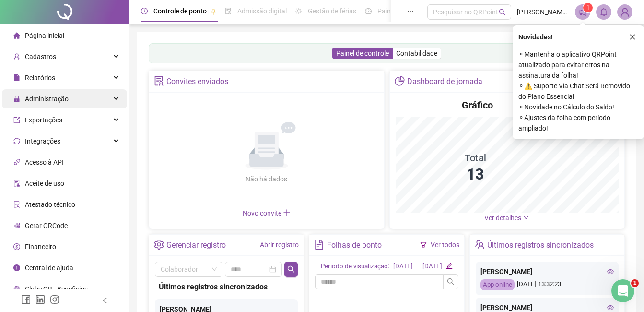  Describe the element at coordinates (445, 82) in the screenshot. I see `div: Dashboard de jornada` at that location.